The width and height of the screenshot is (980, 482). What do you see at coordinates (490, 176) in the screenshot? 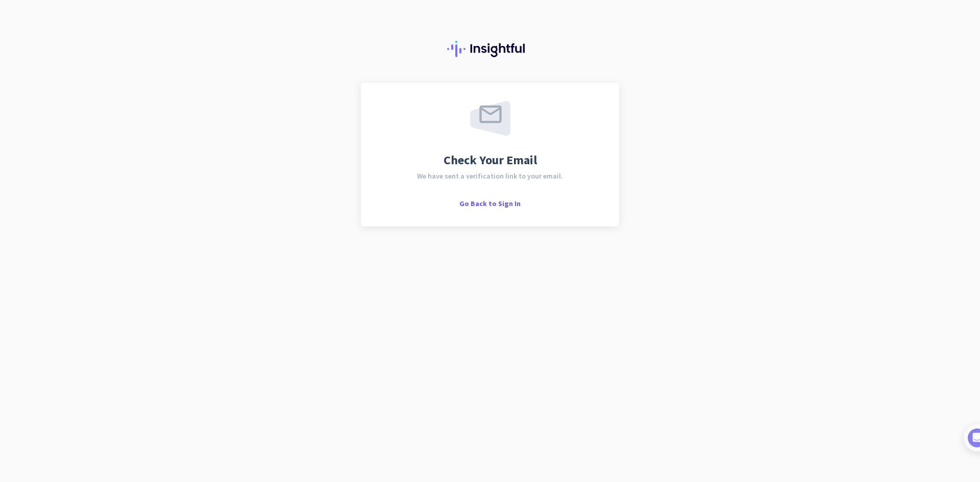
I see `span: We have sent a verification link to your email.` at bounding box center [490, 176].